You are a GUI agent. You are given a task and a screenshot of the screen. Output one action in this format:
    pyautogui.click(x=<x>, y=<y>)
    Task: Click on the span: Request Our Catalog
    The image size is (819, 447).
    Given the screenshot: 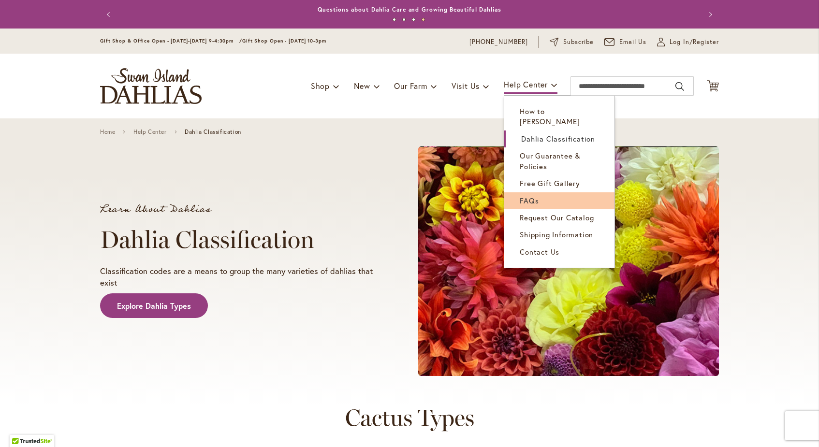 What is the action you would take?
    pyautogui.click(x=557, y=218)
    